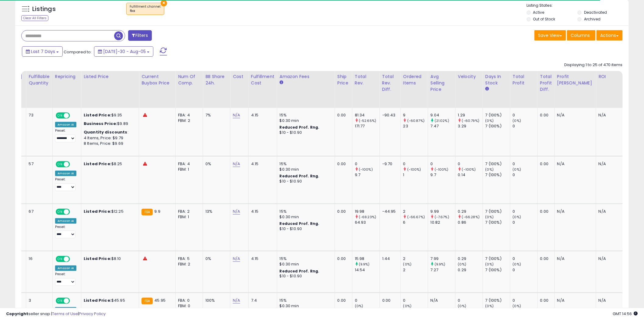  What do you see at coordinates (216, 80) in the screenshot?
I see `div: BB Share 24h.` at bounding box center [216, 80].